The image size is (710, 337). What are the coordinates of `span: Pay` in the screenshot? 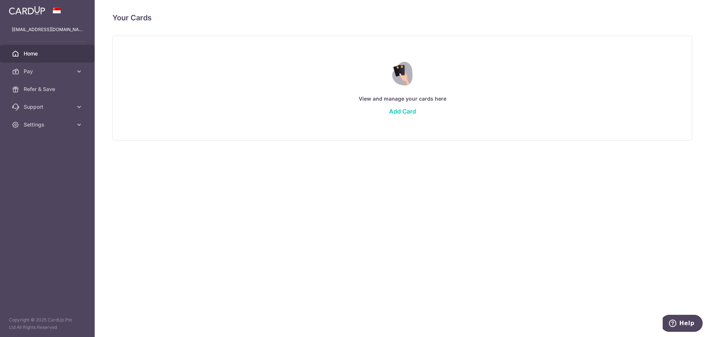 It's located at (48, 71).